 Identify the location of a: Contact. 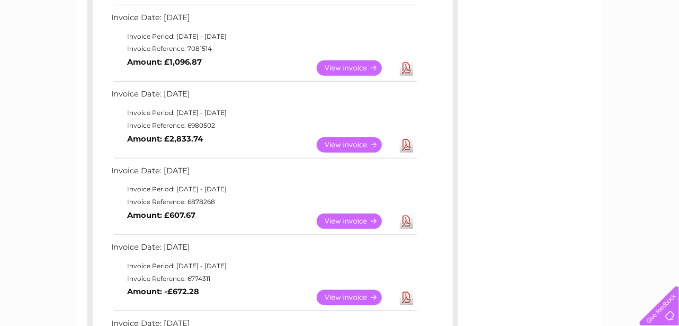
(621, 49).